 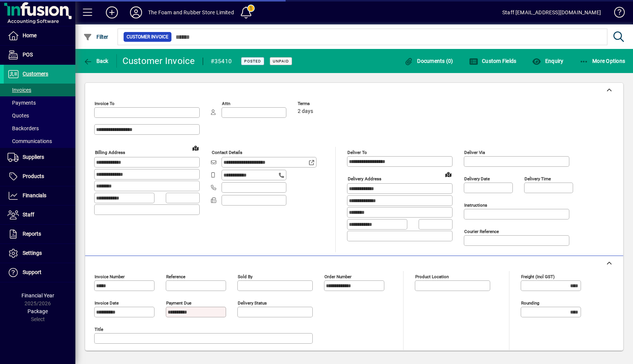 I want to click on span: Suppliers, so click(x=33, y=157).